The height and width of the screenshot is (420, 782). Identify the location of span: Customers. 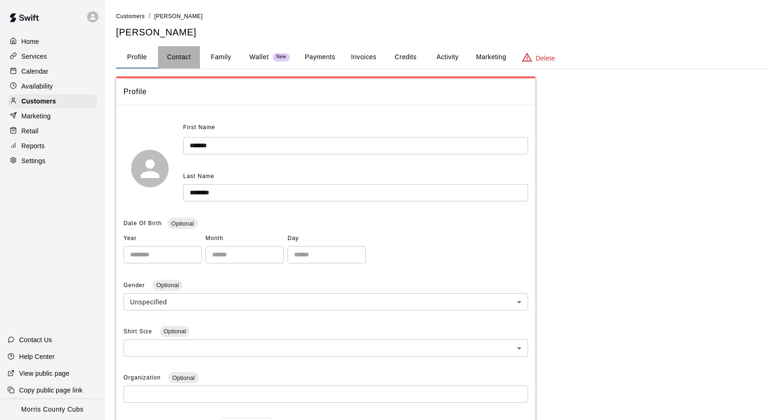
(130, 16).